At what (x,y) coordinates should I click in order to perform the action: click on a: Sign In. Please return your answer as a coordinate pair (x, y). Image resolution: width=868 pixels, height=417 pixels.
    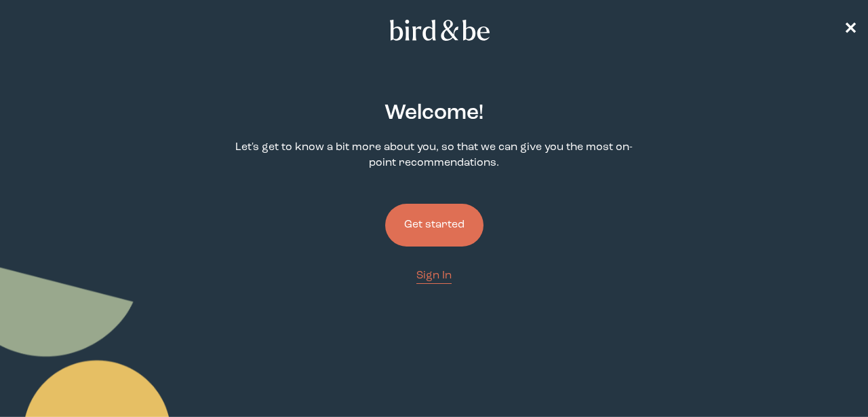
    Looking at the image, I should click on (434, 276).